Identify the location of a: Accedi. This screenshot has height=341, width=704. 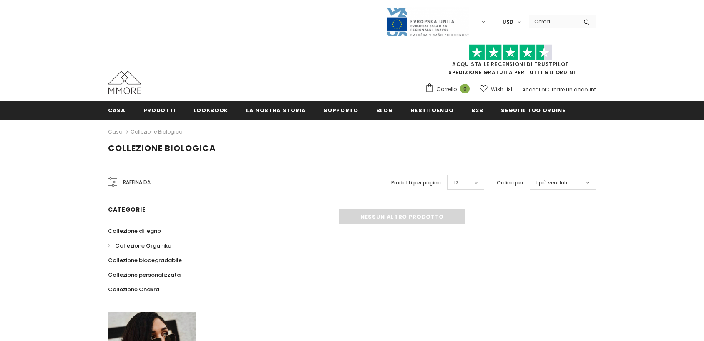
(531, 89).